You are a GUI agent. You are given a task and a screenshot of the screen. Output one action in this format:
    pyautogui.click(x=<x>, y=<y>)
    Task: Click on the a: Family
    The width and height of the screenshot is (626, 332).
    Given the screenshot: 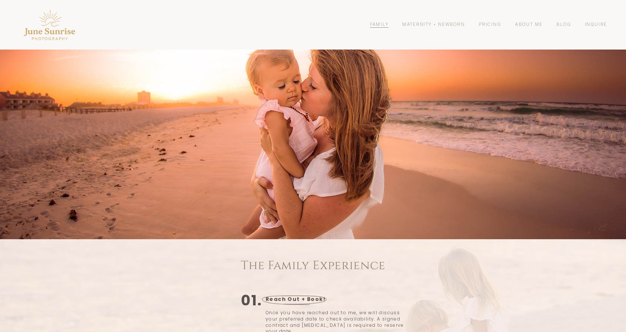 What is the action you would take?
    pyautogui.click(x=379, y=25)
    